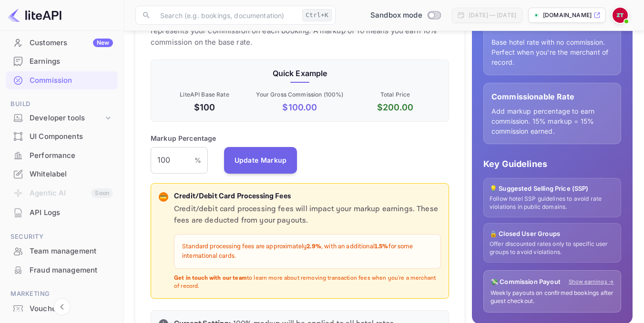 The height and width of the screenshot is (323, 644). I want to click on a: Vouchers, so click(61, 308).